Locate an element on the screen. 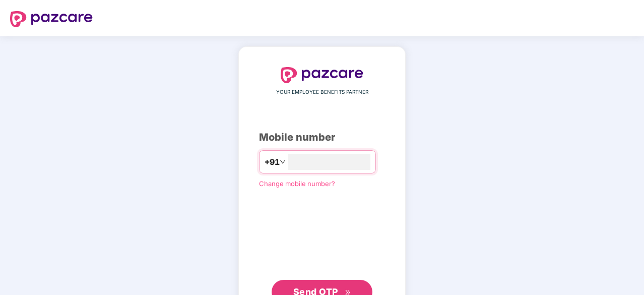 The width and height of the screenshot is (644, 295). span: +91 is located at coordinates (272, 162).